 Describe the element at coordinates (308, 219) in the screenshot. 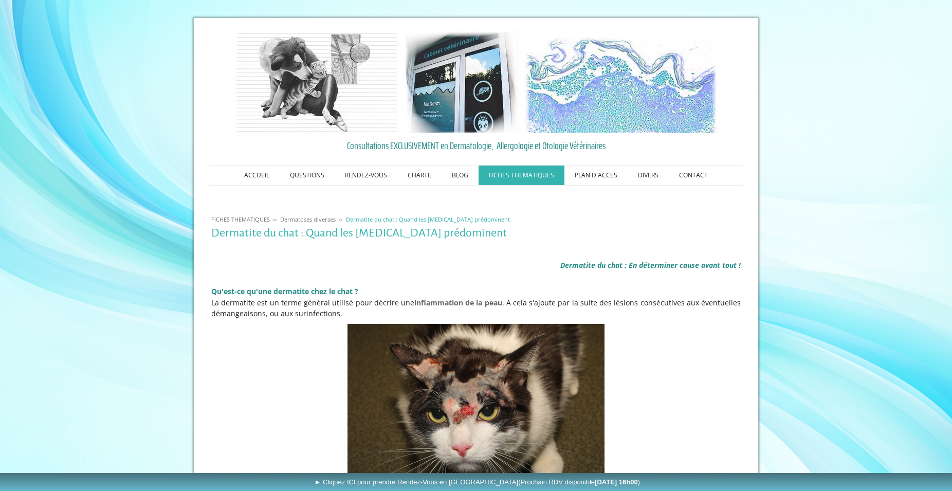

I see `a: Dermatoses diverses` at that location.